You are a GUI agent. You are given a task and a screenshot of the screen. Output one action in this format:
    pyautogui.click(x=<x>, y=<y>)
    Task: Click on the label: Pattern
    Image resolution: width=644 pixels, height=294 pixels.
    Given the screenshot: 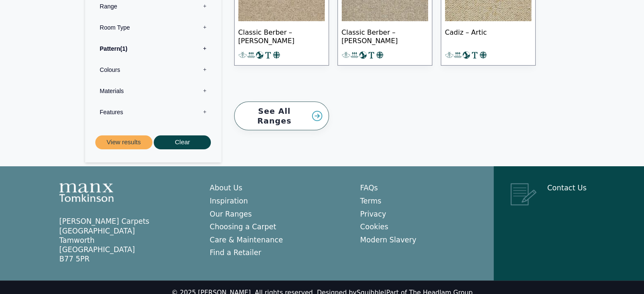 What is the action you would take?
    pyautogui.click(x=154, y=49)
    